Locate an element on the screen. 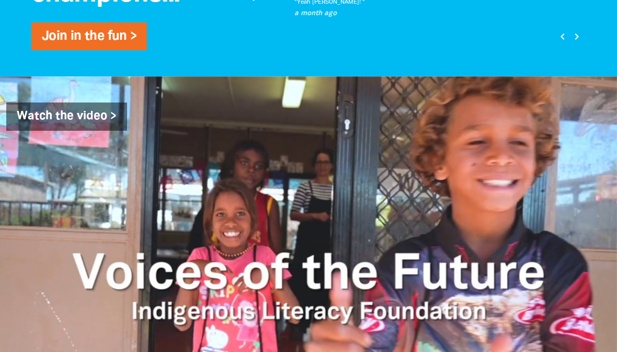 The image size is (617, 352). button: Next page is located at coordinates (577, 37).